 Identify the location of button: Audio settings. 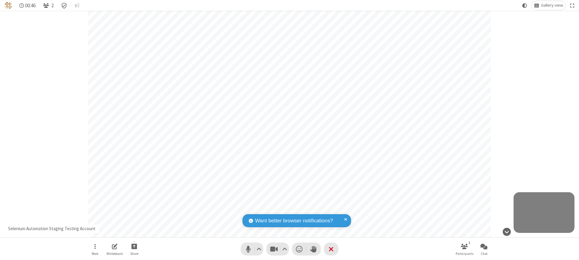
(259, 249).